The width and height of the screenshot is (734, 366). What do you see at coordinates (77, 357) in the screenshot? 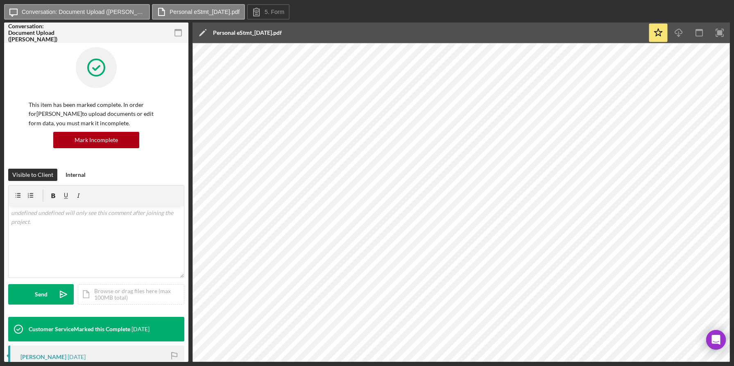
I see `time: 2025-08-06 20:49` at bounding box center [77, 357].